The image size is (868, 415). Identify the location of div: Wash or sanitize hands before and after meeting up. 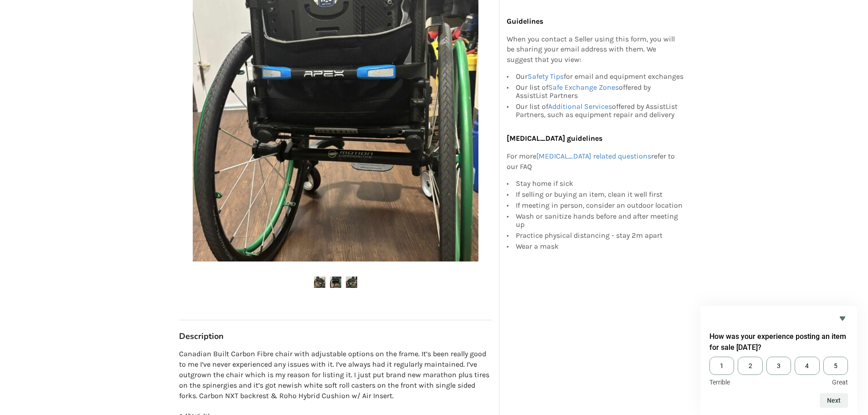
(600, 221).